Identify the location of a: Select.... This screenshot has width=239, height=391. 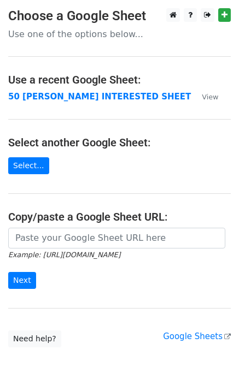
(28, 165).